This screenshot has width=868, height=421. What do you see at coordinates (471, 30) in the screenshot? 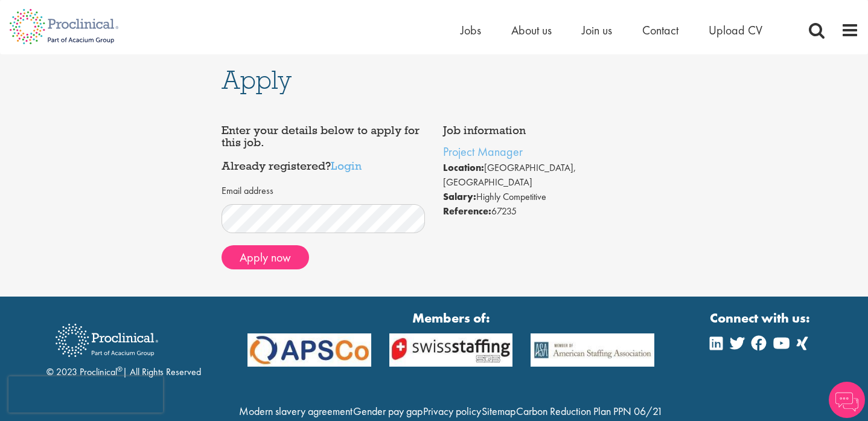
I see `span: Jobs` at bounding box center [471, 30].